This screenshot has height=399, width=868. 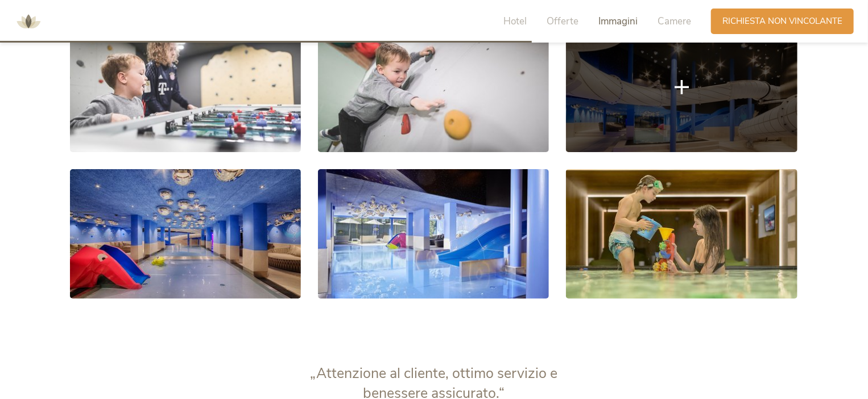 I want to click on span: Immagini, so click(x=618, y=21).